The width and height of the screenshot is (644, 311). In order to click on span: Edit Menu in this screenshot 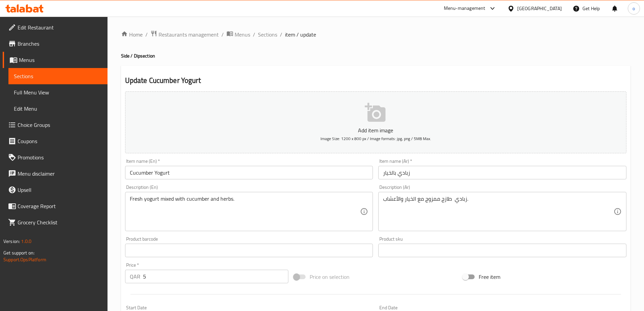, I will do `click(57, 109)`.